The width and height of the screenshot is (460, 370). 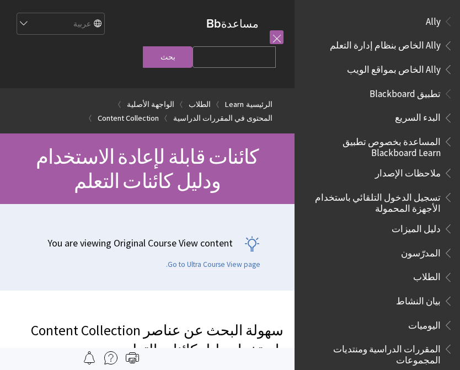 What do you see at coordinates (89, 358) in the screenshot?
I see `img: Follow this page` at bounding box center [89, 358].